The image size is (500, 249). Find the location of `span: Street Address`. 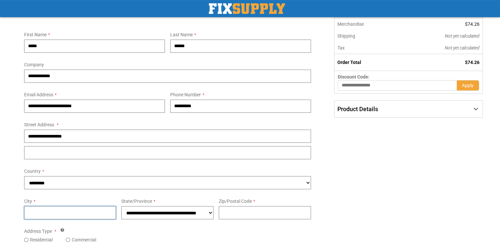

span: Street Address is located at coordinates (39, 125).